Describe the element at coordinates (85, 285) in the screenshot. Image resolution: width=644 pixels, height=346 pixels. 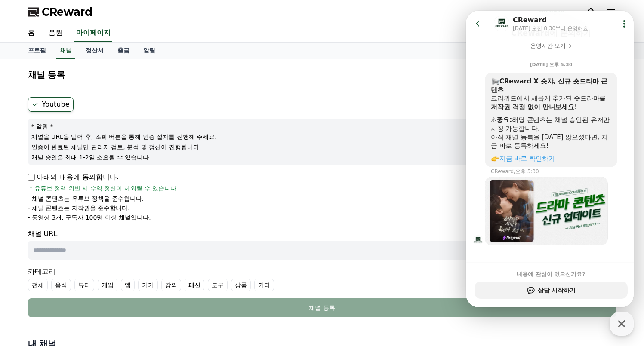
I see `label: 뷰티` at that location.